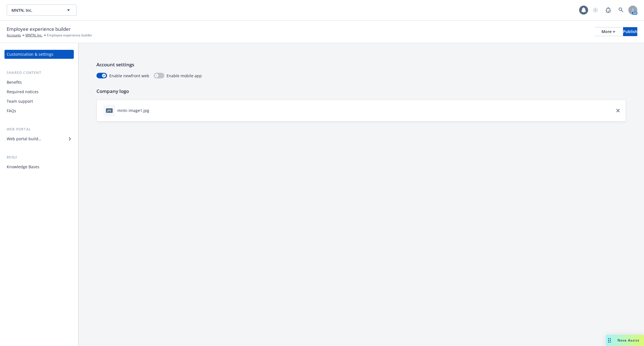  I want to click on a: Customization & settings, so click(39, 55).